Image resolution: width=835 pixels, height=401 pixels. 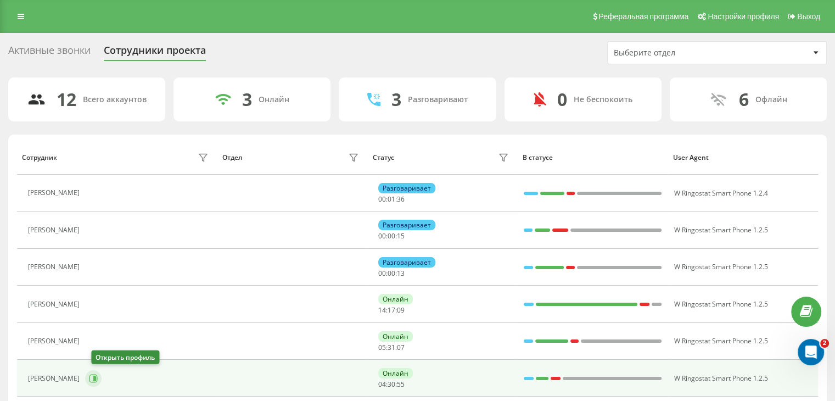 What do you see at coordinates (49, 53) in the screenshot?
I see `div: Активные звонки` at bounding box center [49, 53].